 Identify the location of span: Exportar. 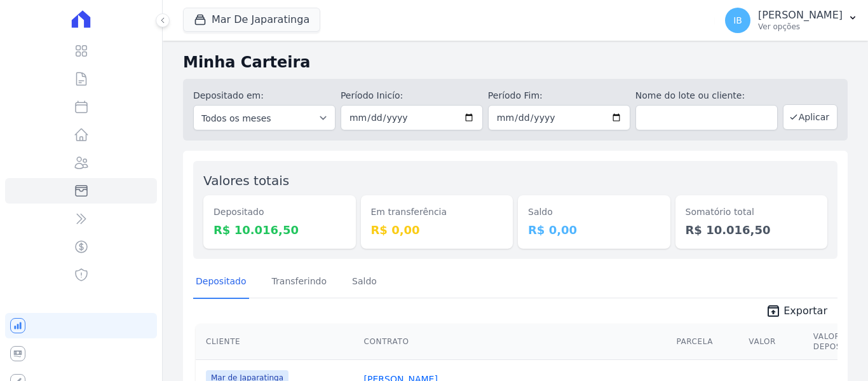
(805, 311).